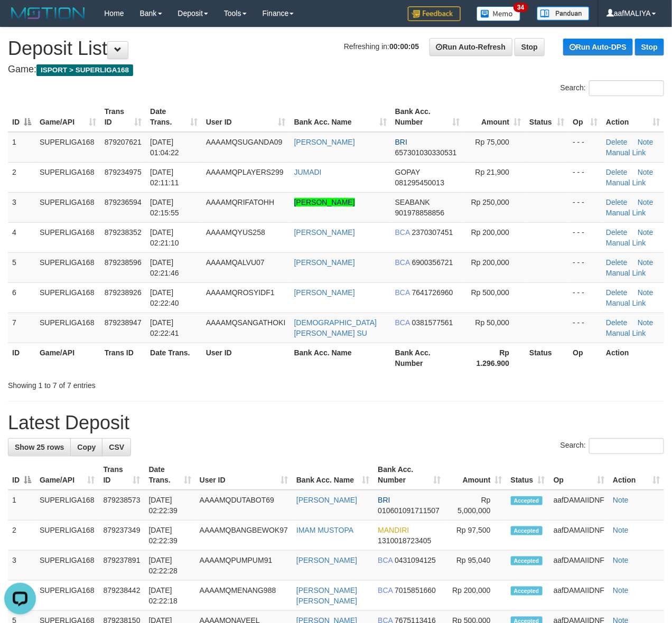 This screenshot has width=672, height=623. Describe the element at coordinates (121, 565) in the screenshot. I see `td: 879237891` at that location.